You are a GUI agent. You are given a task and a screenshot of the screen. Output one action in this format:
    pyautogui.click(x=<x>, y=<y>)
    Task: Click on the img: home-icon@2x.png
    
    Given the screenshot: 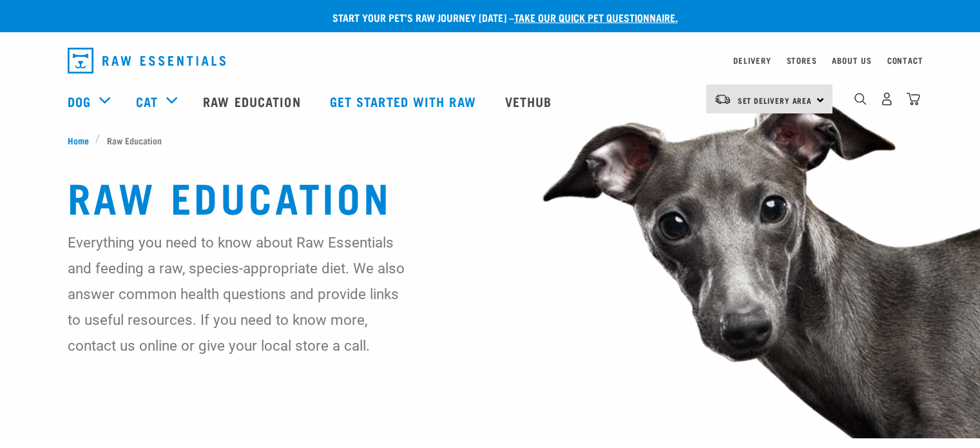 What is the action you would take?
    pyautogui.click(x=913, y=99)
    